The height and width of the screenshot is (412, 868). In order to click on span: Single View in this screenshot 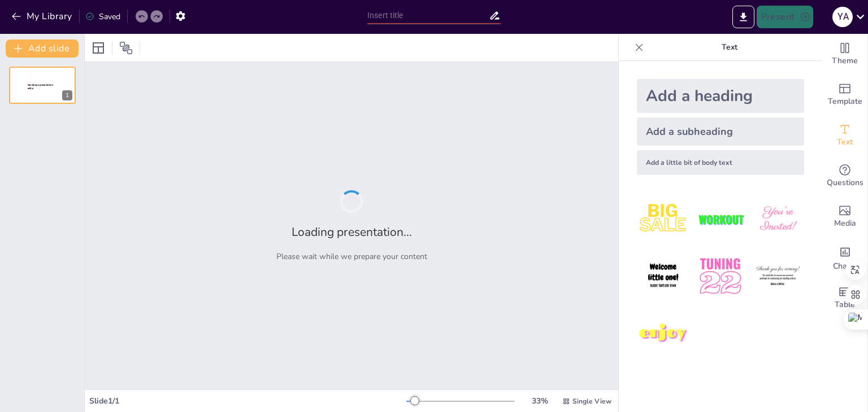, I will do `click(592, 402)`.